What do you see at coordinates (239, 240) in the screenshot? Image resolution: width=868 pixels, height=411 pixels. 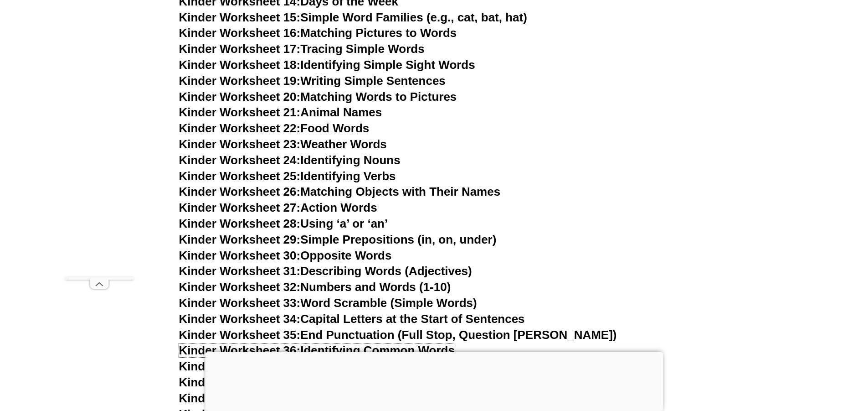 I see `span: Kinder Worksheet 29:` at bounding box center [239, 240].